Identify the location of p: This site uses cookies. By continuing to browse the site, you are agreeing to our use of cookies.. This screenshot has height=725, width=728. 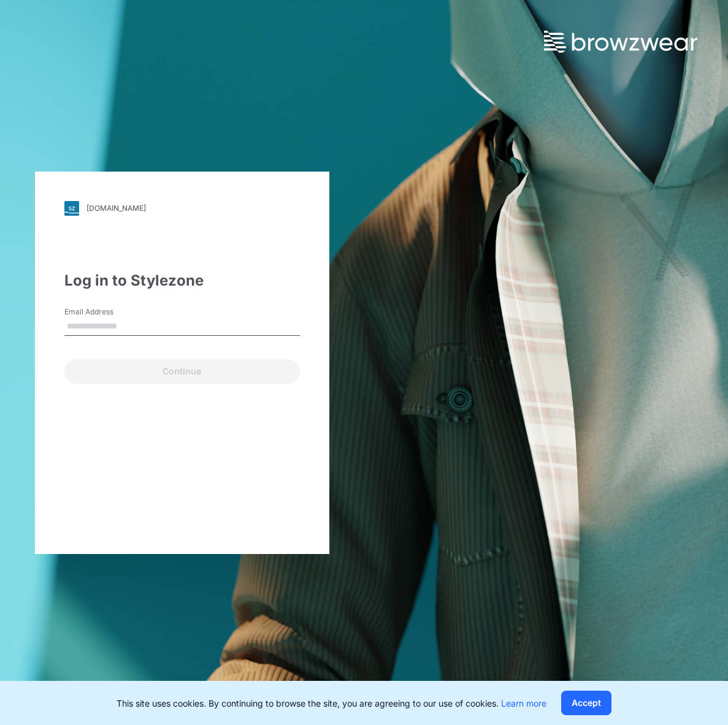
(331, 703).